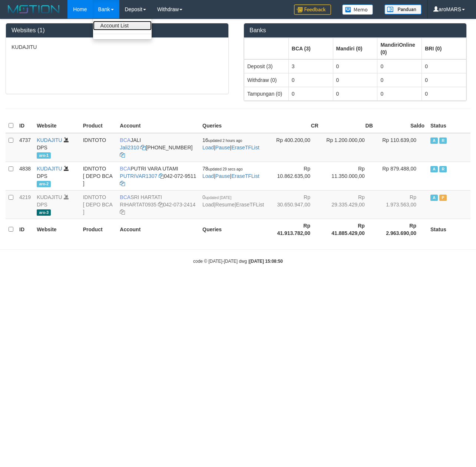 This screenshot has height=467, width=476. I want to click on span: 16, so click(222, 140).